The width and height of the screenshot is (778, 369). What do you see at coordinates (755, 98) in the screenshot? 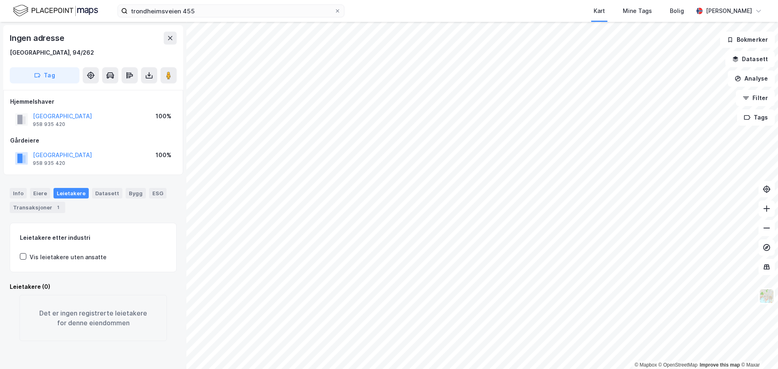
I see `button: Filter` at bounding box center [755, 98].